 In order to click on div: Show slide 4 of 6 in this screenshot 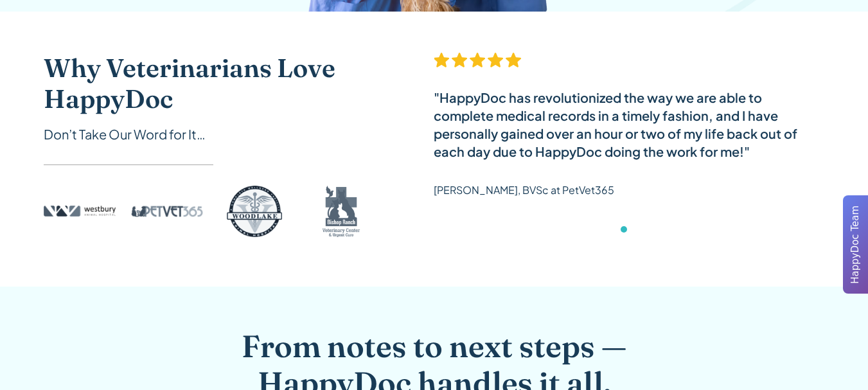, I will do `click(635, 229)`.